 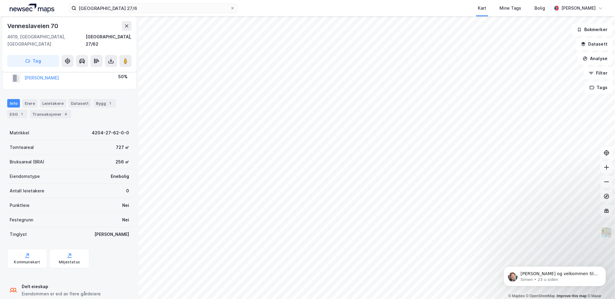 What do you see at coordinates (123, 77) in the screenshot?
I see `div: 50%` at bounding box center [123, 77].